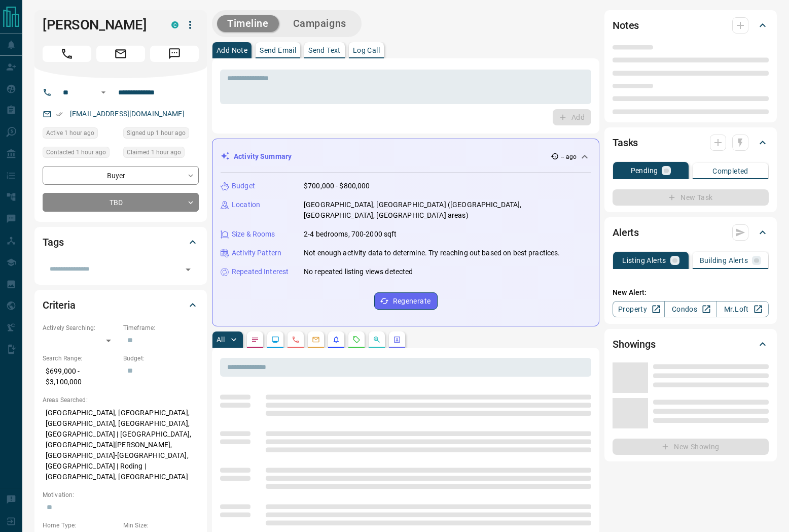 The height and width of the screenshot is (532, 789). I want to click on div: Tasks, so click(691, 143).